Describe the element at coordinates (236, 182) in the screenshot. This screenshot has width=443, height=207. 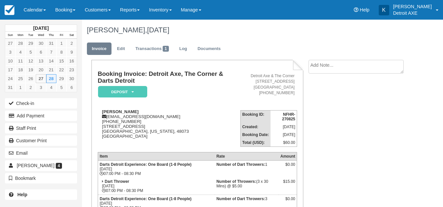
I see `strong: Number of Throwers` at that location.